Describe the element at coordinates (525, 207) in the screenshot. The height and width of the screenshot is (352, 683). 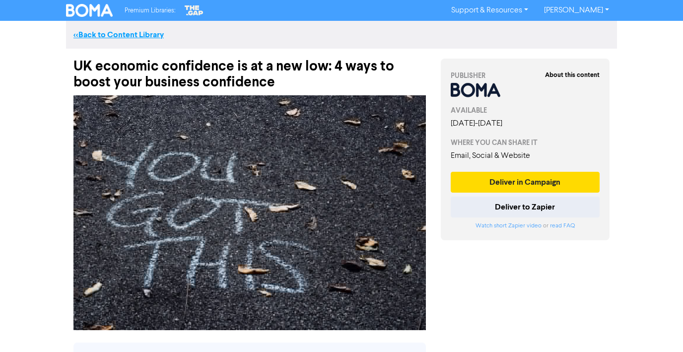
I see `button: Deliver to Zapier` at that location.